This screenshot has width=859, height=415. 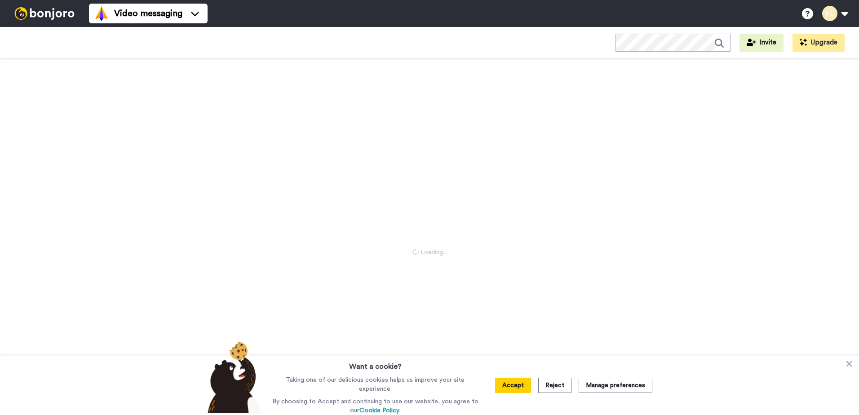 What do you see at coordinates (375, 406) in the screenshot?
I see `p: By choosing to Accept and continuing to use our website, you agree to our .` at bounding box center [375, 406].